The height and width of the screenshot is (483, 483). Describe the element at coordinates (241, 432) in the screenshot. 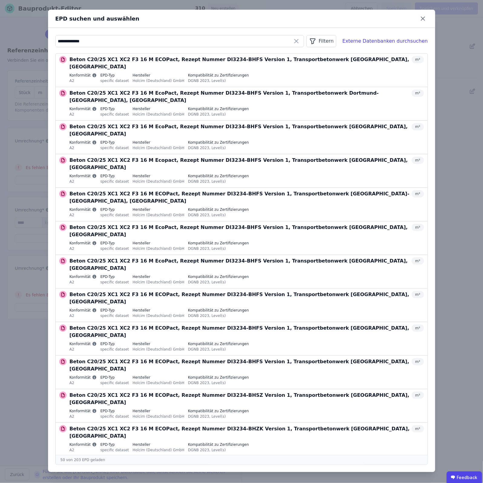

I see `p: Beton C20/25 XC1 XC2 F3 16 M ECOPact, Rezept Nummer DI3234-BHZK Version 1, Transportbetonwerk [GE...` at that location.